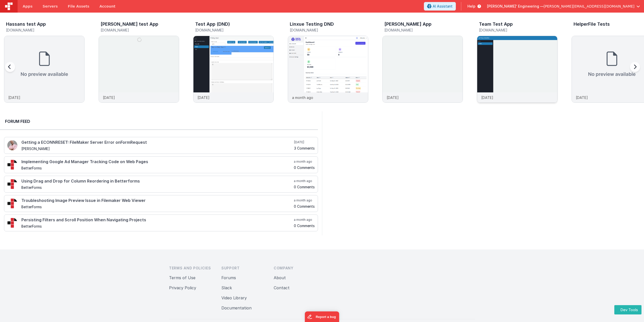  I want to click on span: Servers, so click(50, 7).